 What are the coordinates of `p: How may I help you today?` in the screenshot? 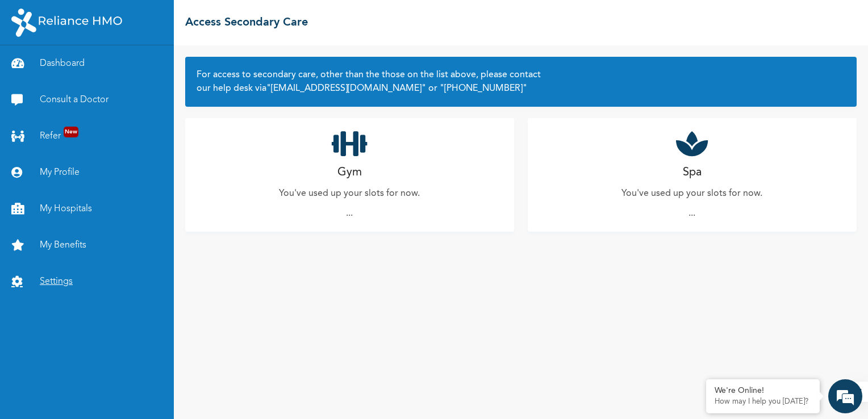 It's located at (763, 402).